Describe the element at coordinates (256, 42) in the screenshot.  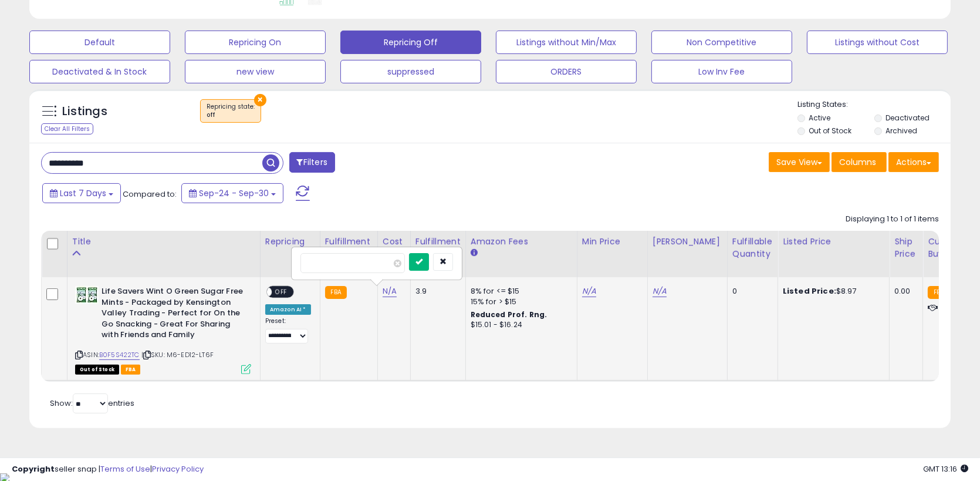
I see `button: Repricing On` at that location.